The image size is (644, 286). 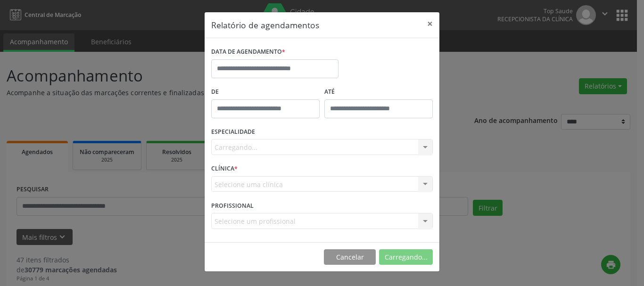 What do you see at coordinates (406, 257) in the screenshot?
I see `button: Carregando...` at bounding box center [406, 257].